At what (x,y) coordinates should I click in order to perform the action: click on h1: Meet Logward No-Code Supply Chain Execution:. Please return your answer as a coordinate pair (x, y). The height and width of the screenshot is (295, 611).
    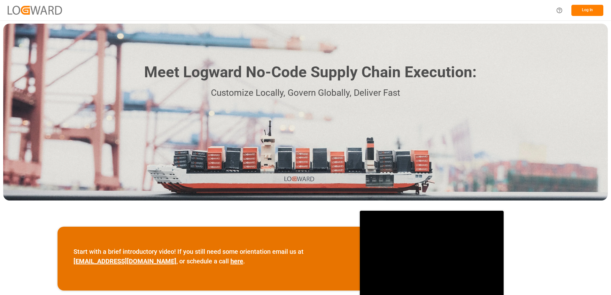
    Looking at the image, I should click on (310, 72).